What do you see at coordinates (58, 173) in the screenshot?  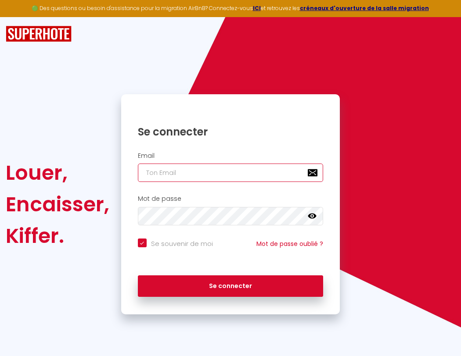 I see `div: Louer,` at bounding box center [58, 173].